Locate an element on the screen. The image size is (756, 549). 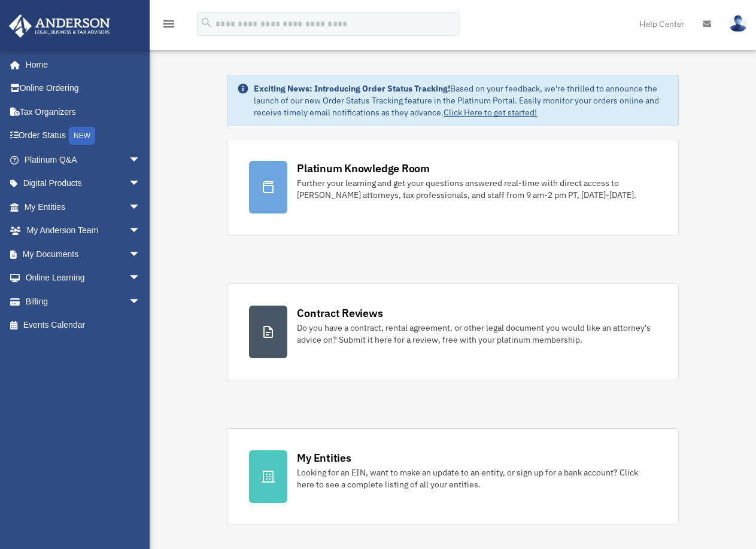
a: Platinum Knowledge Room Further your learning and get your questions answered real-time with dire... is located at coordinates (452, 187).